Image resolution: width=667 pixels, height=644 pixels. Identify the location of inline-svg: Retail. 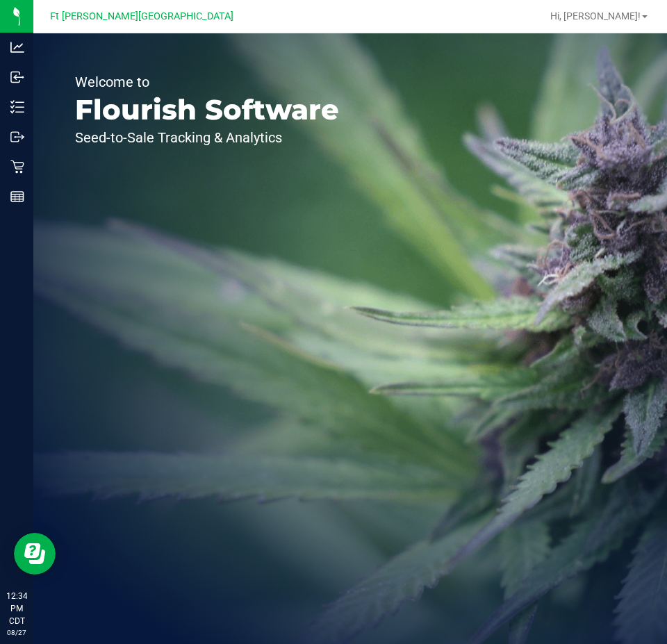
(18, 167).